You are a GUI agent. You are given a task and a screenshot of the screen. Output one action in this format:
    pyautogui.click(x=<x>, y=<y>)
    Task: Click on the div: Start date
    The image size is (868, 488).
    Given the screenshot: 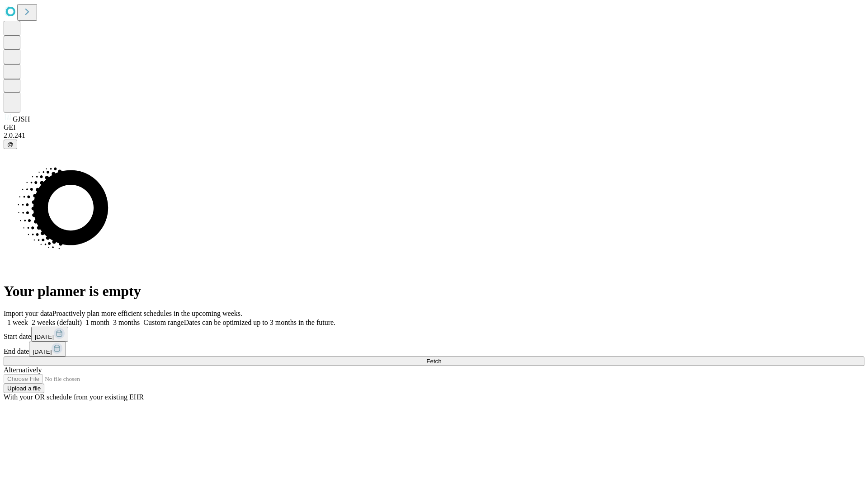 What is the action you would take?
    pyautogui.click(x=434, y=334)
    